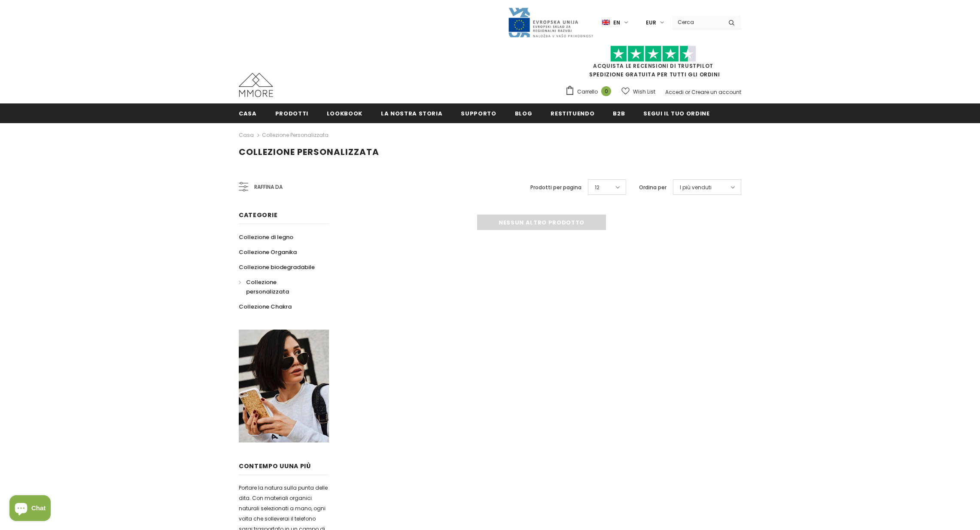 The width and height of the screenshot is (980, 530). What do you see at coordinates (266, 237) in the screenshot?
I see `a: Collezione di legno` at bounding box center [266, 237].